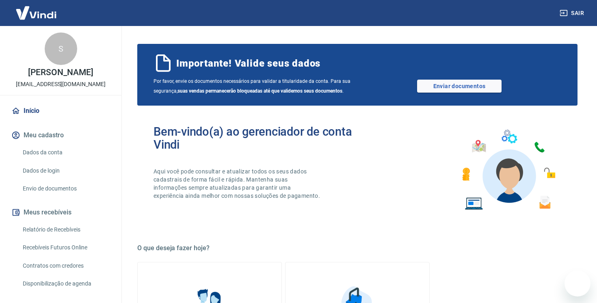  Describe the element at coordinates (248, 63) in the screenshot. I see `span: Importante! Valide seus dados` at that location.